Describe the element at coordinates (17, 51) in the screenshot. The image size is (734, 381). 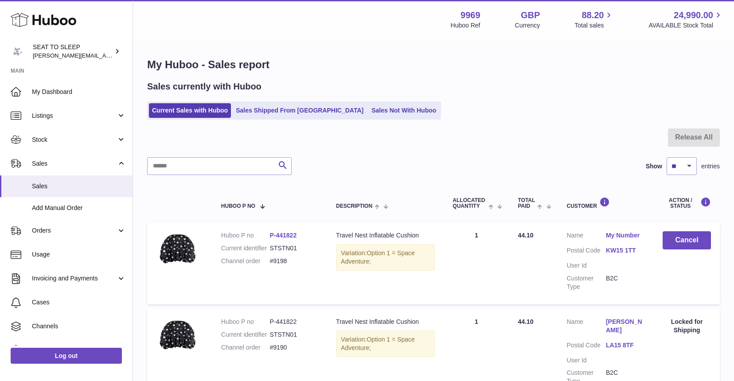
I see `img: amy@seattosleep.co.uk` at that location.